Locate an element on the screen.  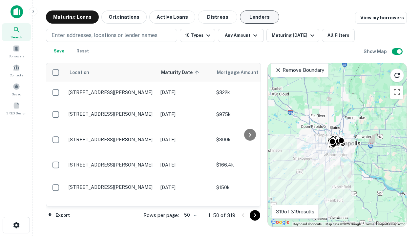
button: Go to next page is located at coordinates (255, 215).